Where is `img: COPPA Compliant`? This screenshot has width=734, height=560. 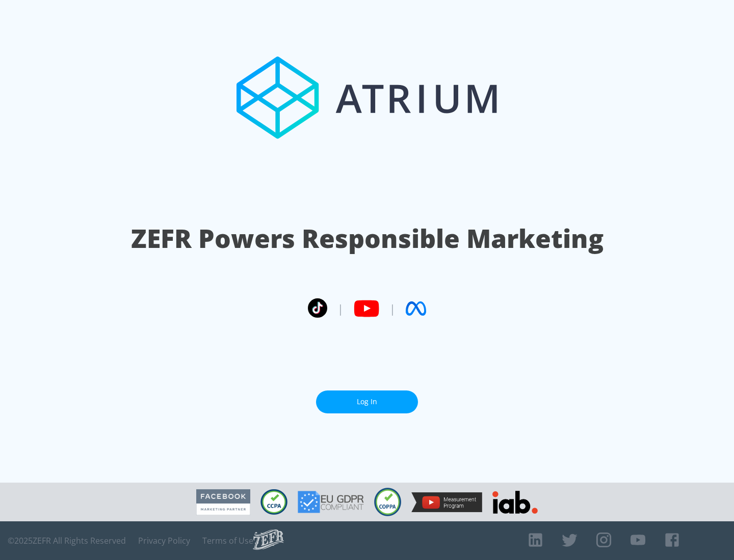
img: COPPA Compliant is located at coordinates (387, 502).